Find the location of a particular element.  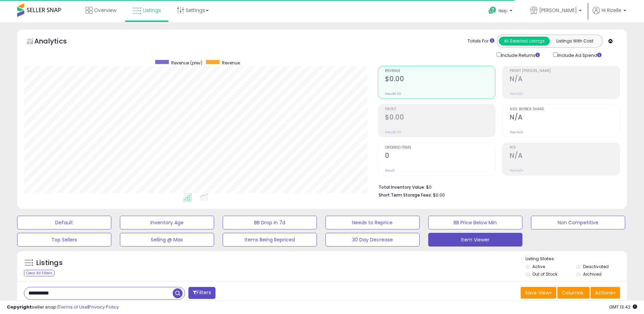

button: Default is located at coordinates (64, 223).